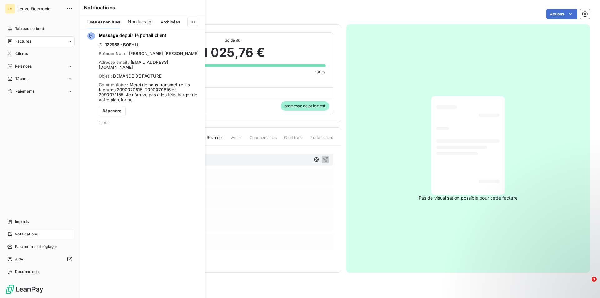  I want to click on div: LE, so click(10, 9).